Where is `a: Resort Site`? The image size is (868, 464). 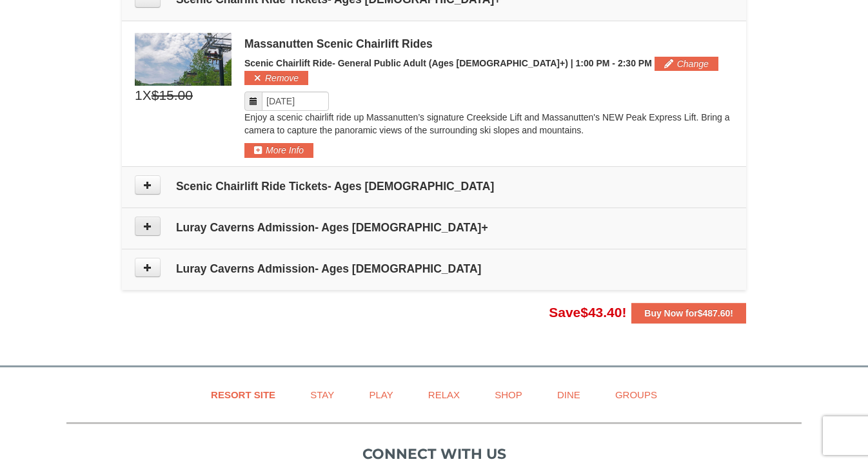 a: Resort Site is located at coordinates (243, 395).